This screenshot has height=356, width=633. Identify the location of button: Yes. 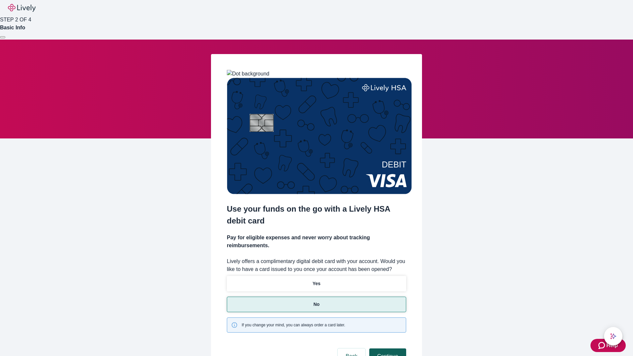
(317, 284).